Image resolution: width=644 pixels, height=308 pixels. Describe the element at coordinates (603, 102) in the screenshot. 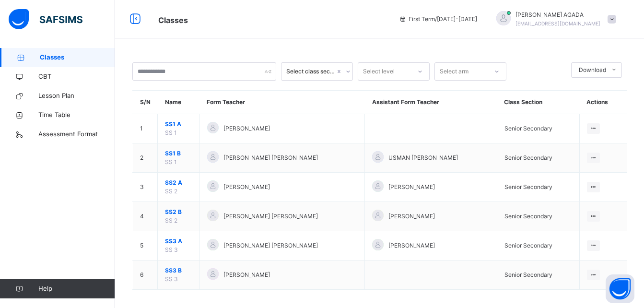

I see `th: Actions` at that location.